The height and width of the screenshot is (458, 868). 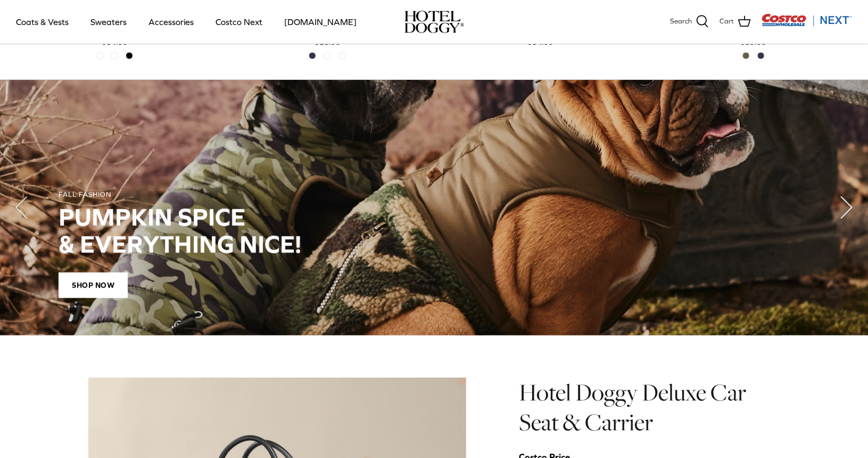 I want to click on a: Cart, so click(x=735, y=22).